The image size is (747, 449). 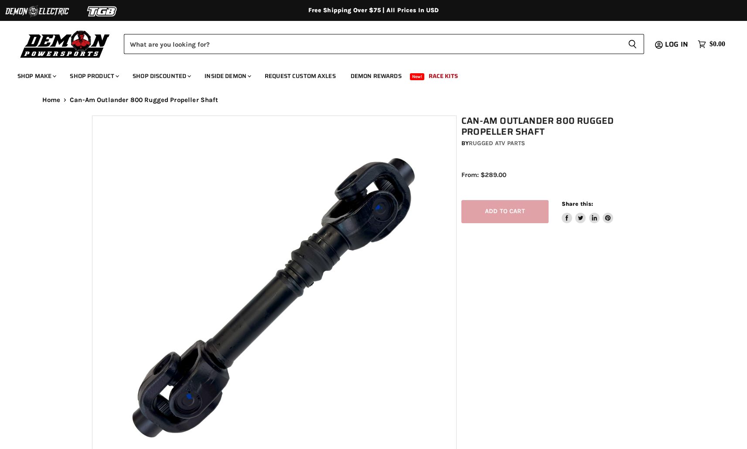 What do you see at coordinates (711, 44) in the screenshot?
I see `a: $0.00` at bounding box center [711, 44].